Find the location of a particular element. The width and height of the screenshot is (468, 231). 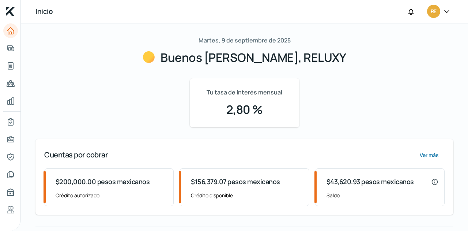

font: $200,000.00 pesos mexicanos is located at coordinates (103, 181).